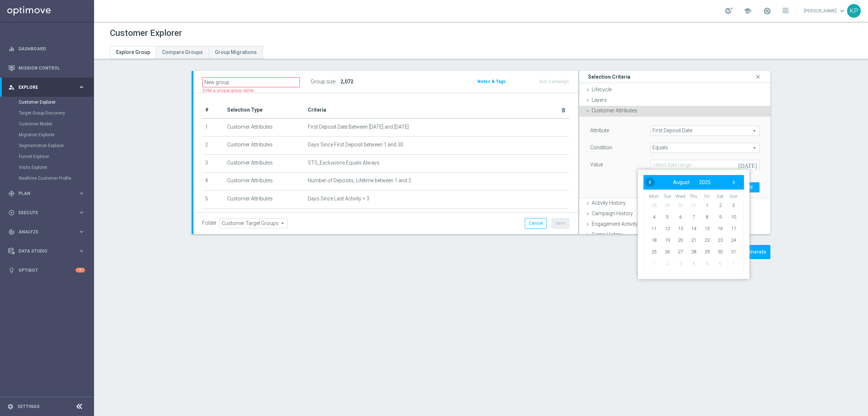 This screenshot has width=868, height=416. I want to click on span: 17, so click(734, 229).